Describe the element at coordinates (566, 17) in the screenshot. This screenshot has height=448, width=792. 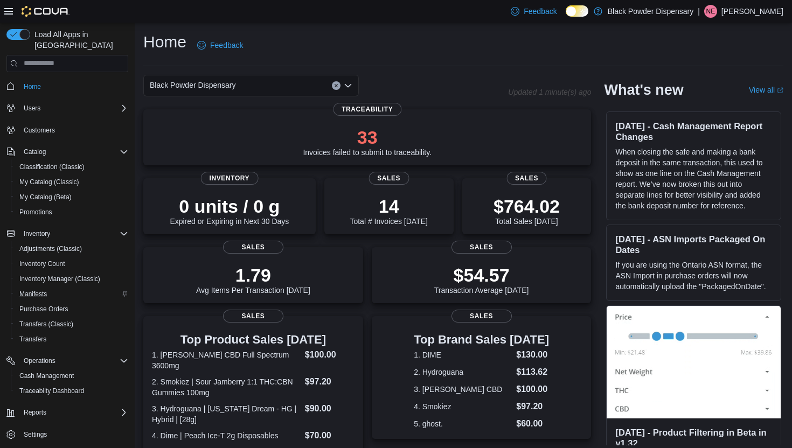
I see `span: Dark Mode` at that location.